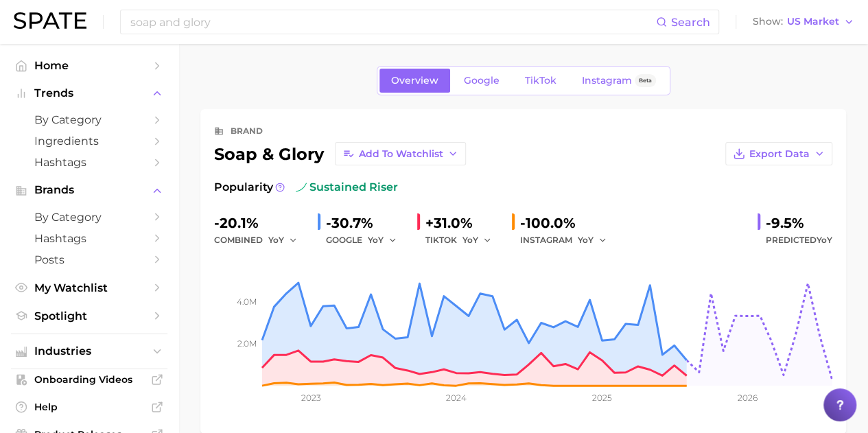 Image resolution: width=868 pixels, height=433 pixels. What do you see at coordinates (302, 188) in the screenshot?
I see `img: sustained riser` at bounding box center [302, 188].